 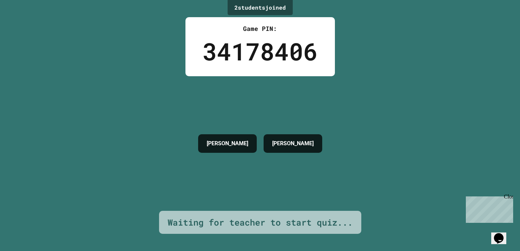 I want to click on div: Waiting for teacher to start quiz..., so click(x=260, y=222).